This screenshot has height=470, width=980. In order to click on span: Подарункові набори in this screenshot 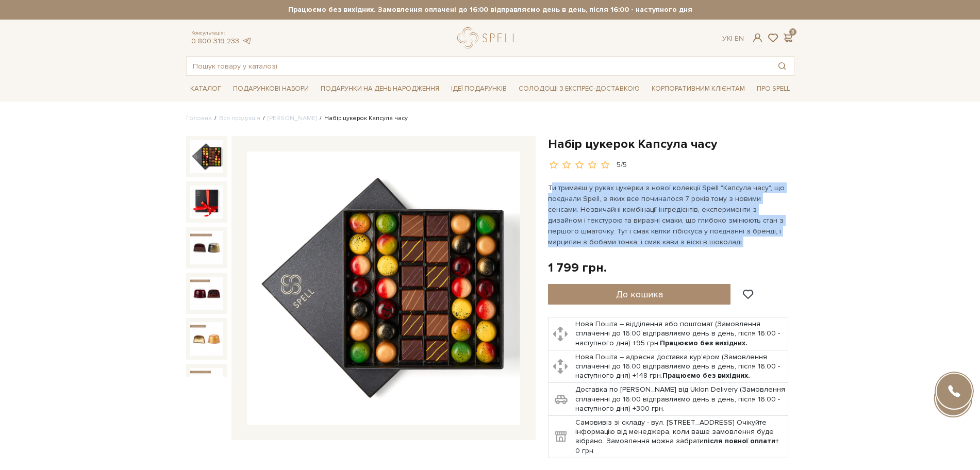, I will do `click(270, 89)`.